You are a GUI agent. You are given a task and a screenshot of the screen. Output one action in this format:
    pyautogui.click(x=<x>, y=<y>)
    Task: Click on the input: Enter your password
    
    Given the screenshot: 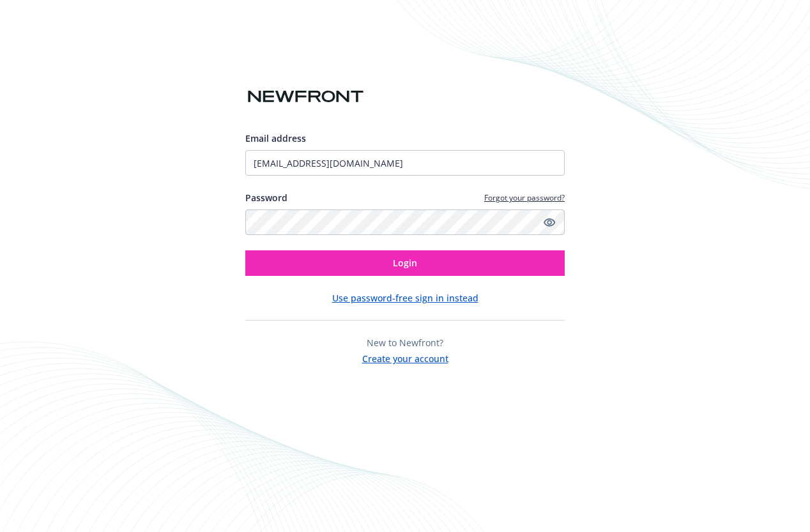 What is the action you would take?
    pyautogui.click(x=405, y=222)
    